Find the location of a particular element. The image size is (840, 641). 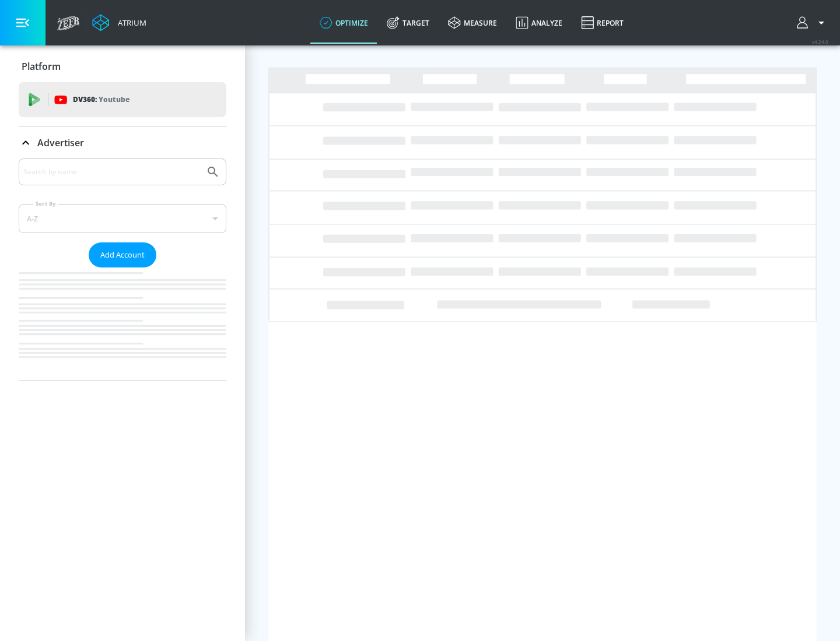

p: Advertiser is located at coordinates (61, 143).